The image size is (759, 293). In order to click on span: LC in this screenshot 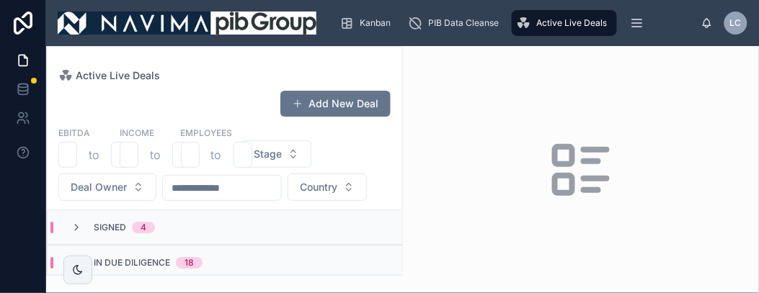, I will do `click(736, 23)`.